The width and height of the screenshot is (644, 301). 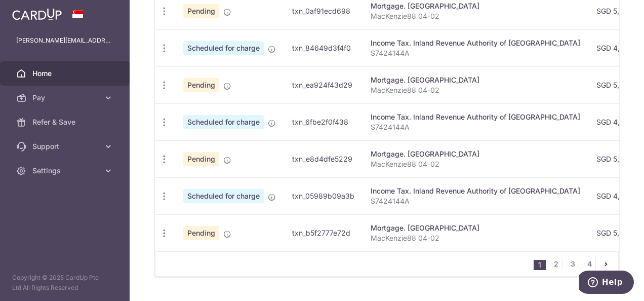 I want to click on span: Home, so click(x=66, y=74).